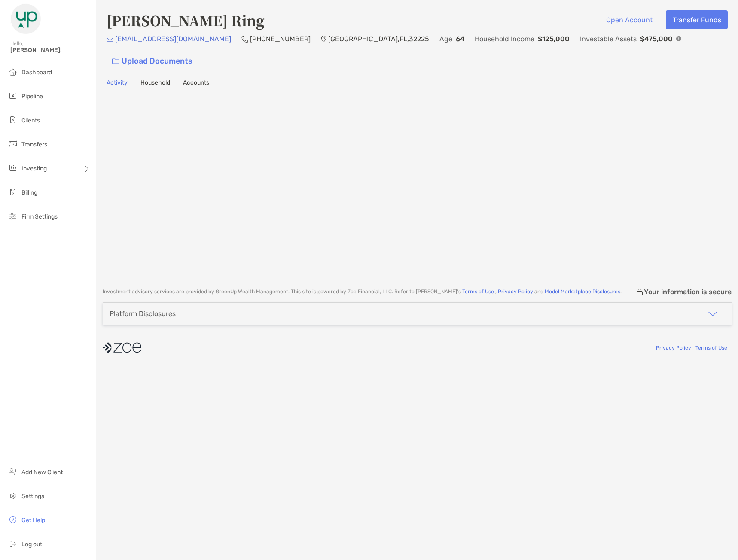 Image resolution: width=738 pixels, height=560 pixels. I want to click on img: icon arrow, so click(712, 314).